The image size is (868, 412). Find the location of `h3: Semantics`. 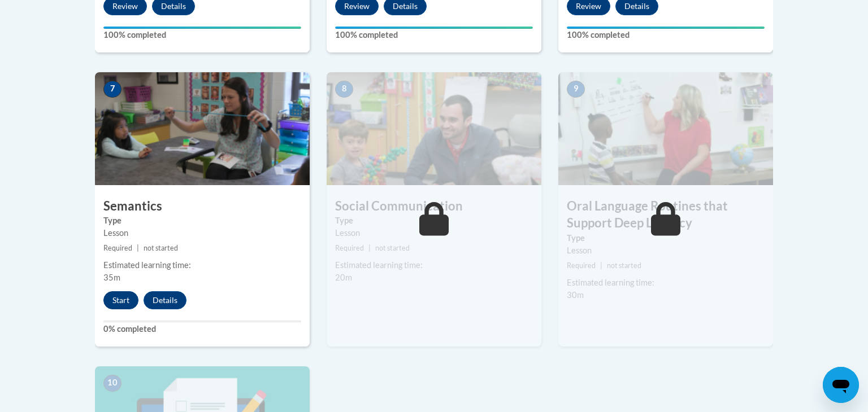

h3: Semantics is located at coordinates (202, 206).